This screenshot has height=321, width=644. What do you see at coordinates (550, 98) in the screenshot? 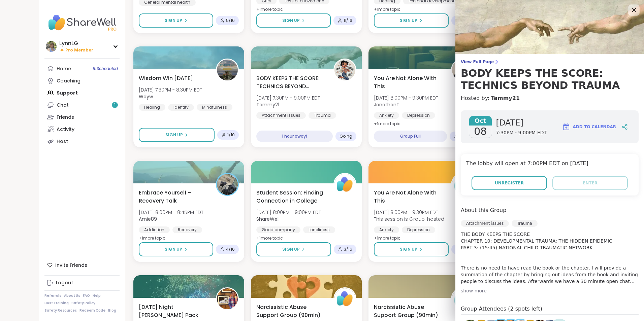
I see `h4: Hosted by:` at bounding box center [550, 98].